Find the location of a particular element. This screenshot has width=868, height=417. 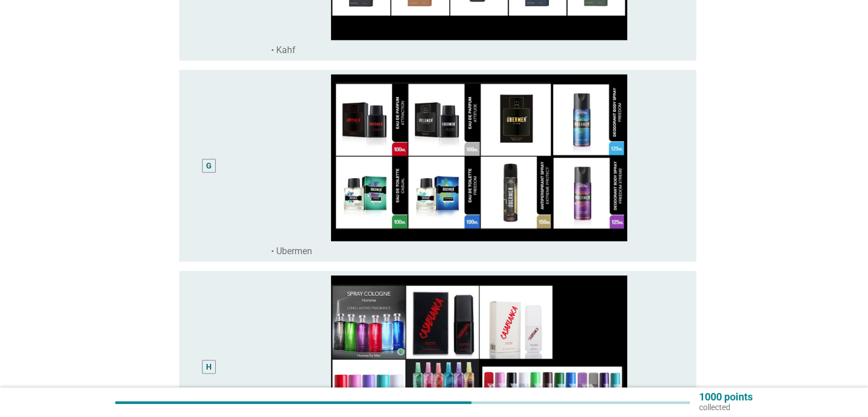

p: collected is located at coordinates (725, 407).